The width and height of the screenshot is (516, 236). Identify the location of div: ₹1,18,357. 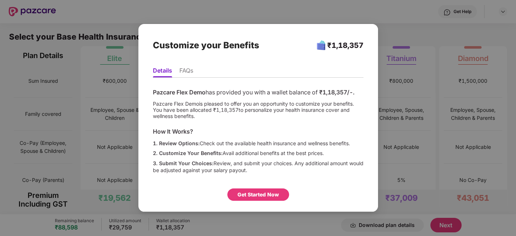
(345, 45).